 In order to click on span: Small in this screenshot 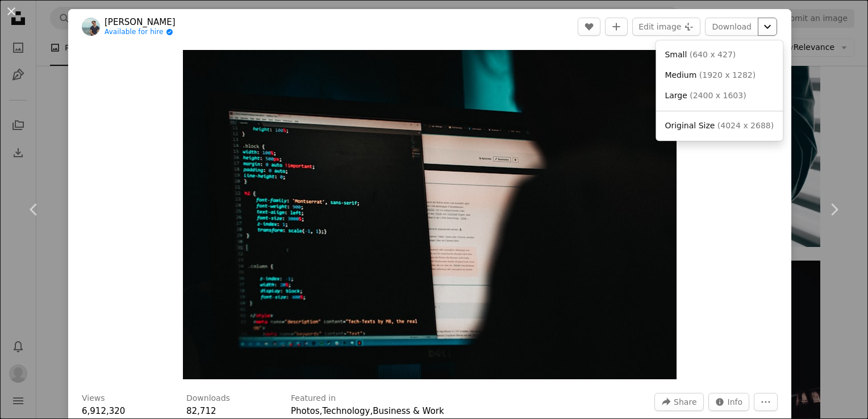, I will do `click(675, 55)`.